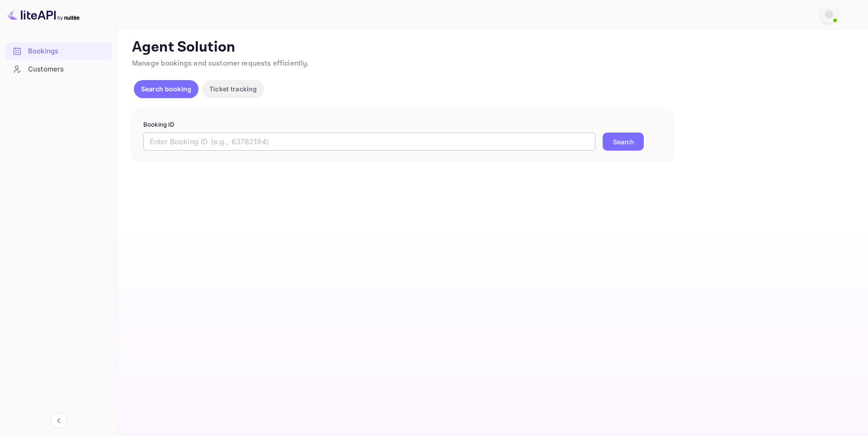  Describe the element at coordinates (623, 142) in the screenshot. I see `button: Search` at that location.